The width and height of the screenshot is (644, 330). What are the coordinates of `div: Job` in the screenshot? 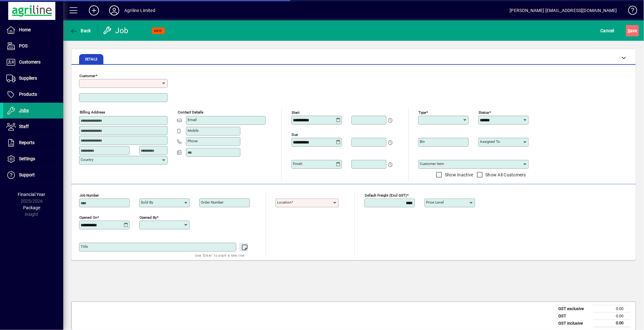 It's located at (116, 31).